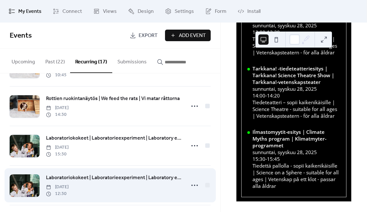  I want to click on button: Past (22), so click(55, 60).